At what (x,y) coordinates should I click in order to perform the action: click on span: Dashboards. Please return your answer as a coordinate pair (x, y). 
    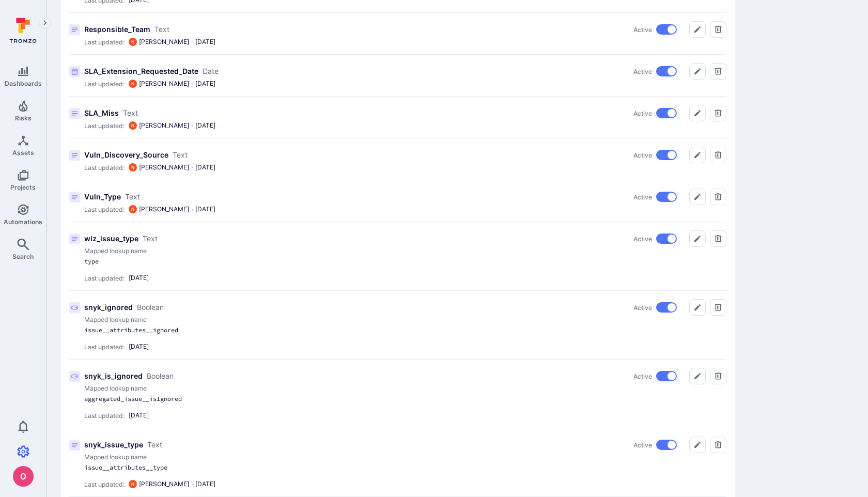
    Looking at the image, I should click on (23, 84).